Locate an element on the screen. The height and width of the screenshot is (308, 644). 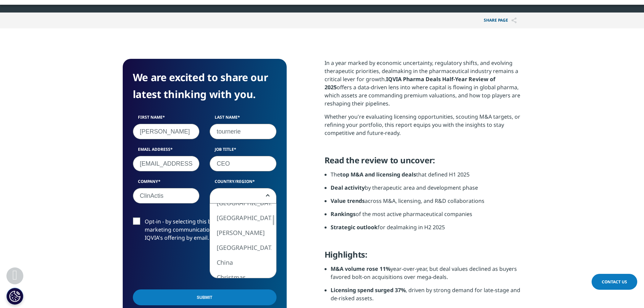
label: Last Name is located at coordinates (243, 119).